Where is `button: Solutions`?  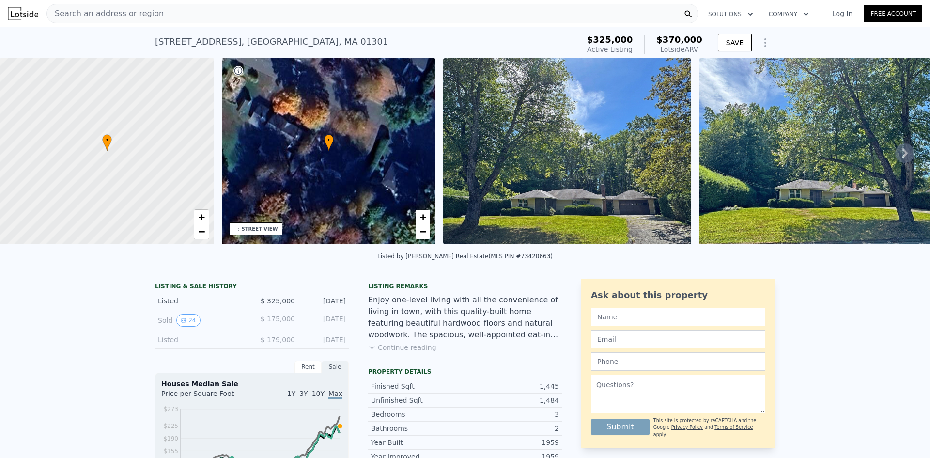
button: Solutions is located at coordinates (730, 14).